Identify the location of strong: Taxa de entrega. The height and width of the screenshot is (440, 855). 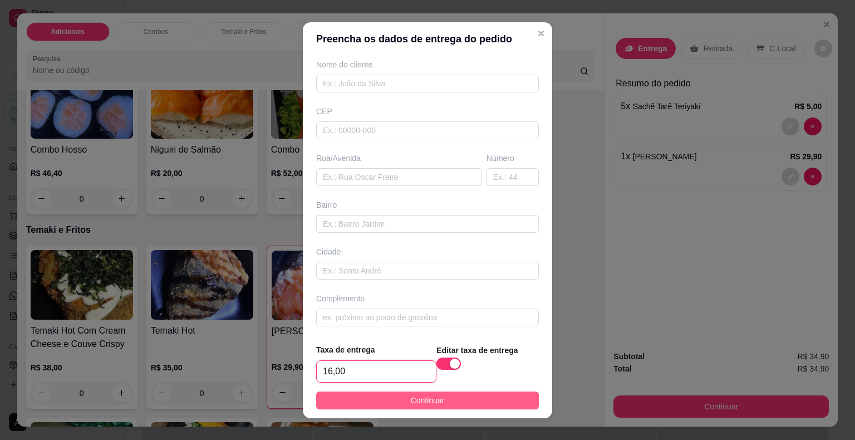
(346, 349).